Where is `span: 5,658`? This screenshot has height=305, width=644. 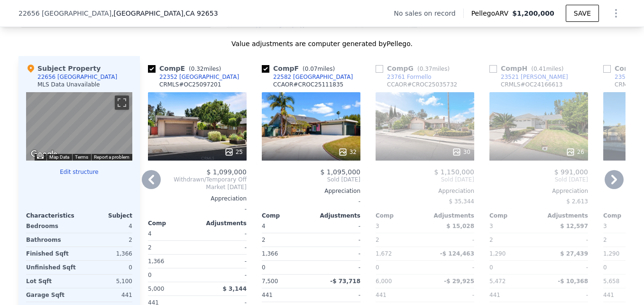 span: 5,658 is located at coordinates (611, 281).